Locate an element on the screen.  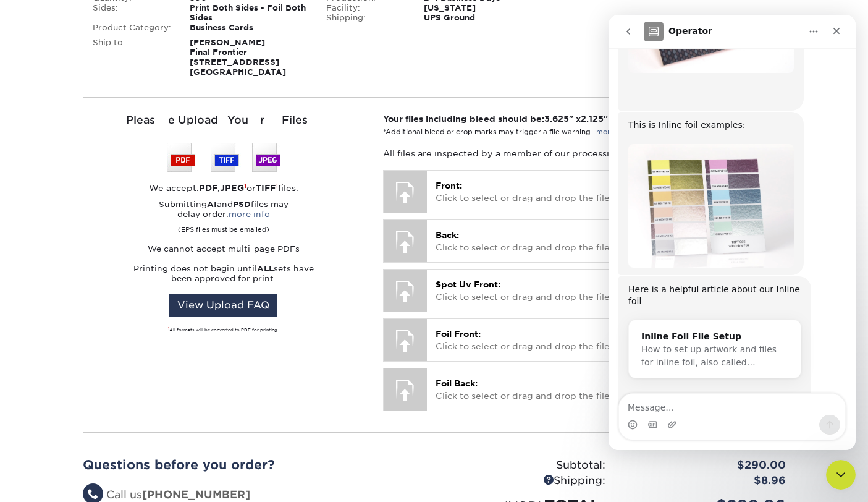
div: Facility: is located at coordinates (365, 8).